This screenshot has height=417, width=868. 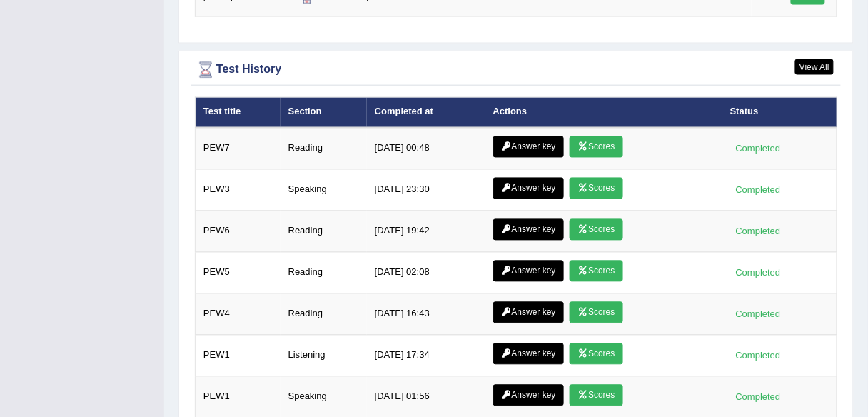 What do you see at coordinates (323, 189) in the screenshot?
I see `td: Speaking` at bounding box center [323, 189].